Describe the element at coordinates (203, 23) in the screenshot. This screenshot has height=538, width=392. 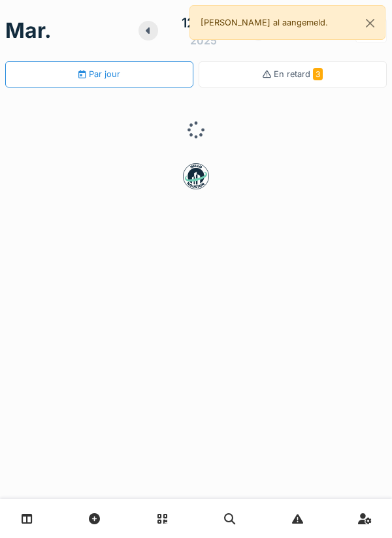
I see `div: 12 août` at that location.